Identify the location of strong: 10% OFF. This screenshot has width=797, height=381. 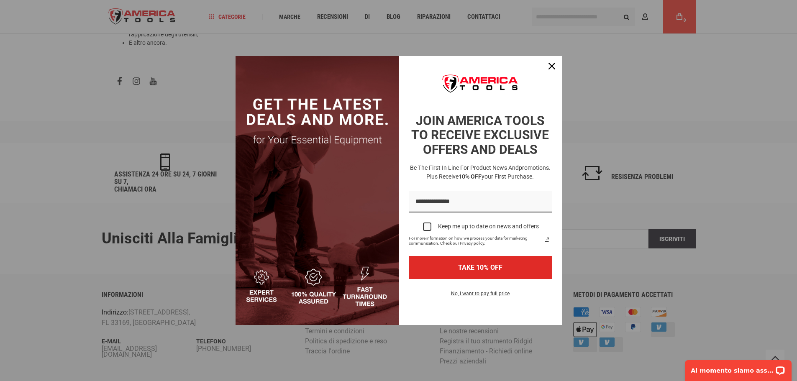
(470, 177).